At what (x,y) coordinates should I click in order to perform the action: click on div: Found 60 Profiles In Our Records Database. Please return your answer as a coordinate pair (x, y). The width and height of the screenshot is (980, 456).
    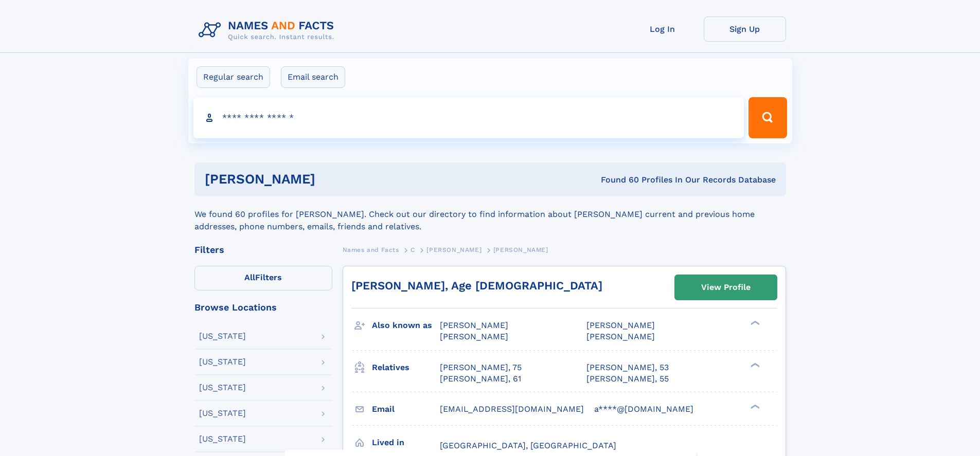
    Looking at the image, I should click on (617, 180).